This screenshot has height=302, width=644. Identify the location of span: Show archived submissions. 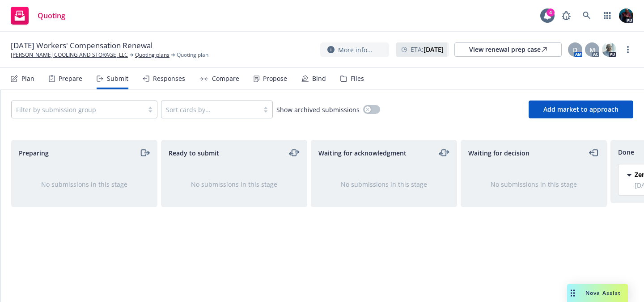
(318, 110).